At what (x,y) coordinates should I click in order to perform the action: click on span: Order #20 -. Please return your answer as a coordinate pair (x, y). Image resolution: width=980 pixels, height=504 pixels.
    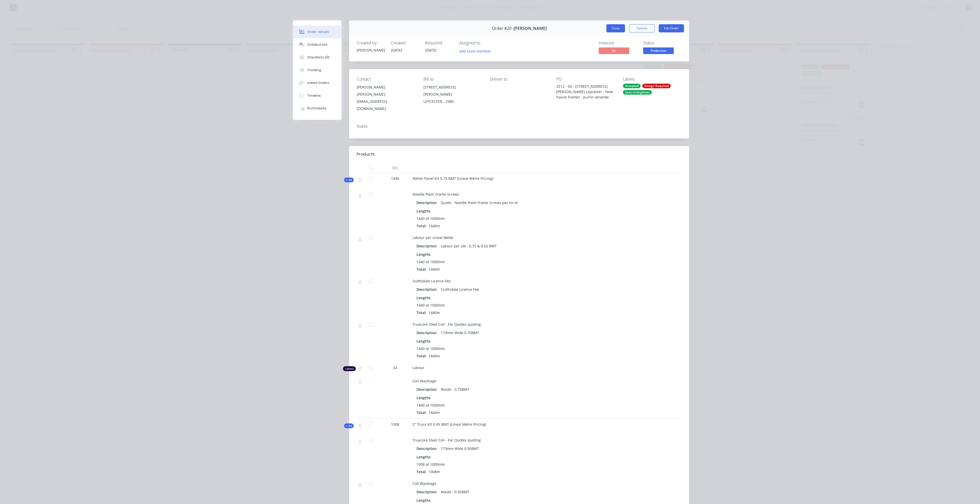
    Looking at the image, I should click on (503, 28).